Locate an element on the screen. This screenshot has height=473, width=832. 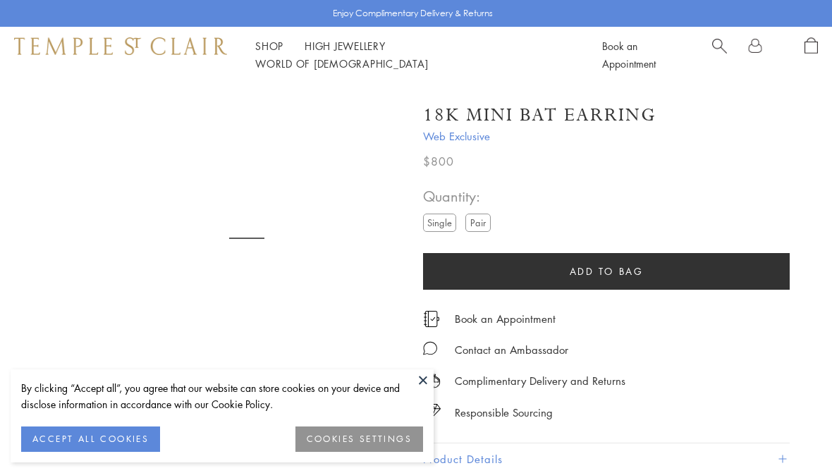
nav: Main navigation is located at coordinates (412, 55).